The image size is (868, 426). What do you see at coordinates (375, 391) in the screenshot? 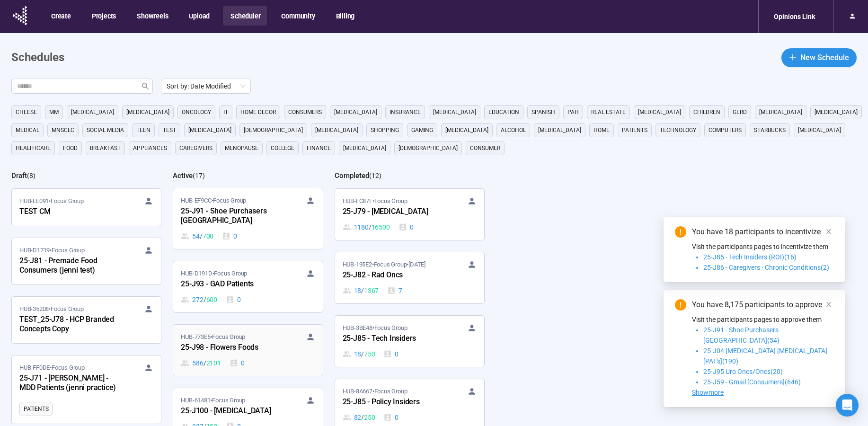
I see `span: HUB-8A667 • Focus Group` at bounding box center [375, 391].